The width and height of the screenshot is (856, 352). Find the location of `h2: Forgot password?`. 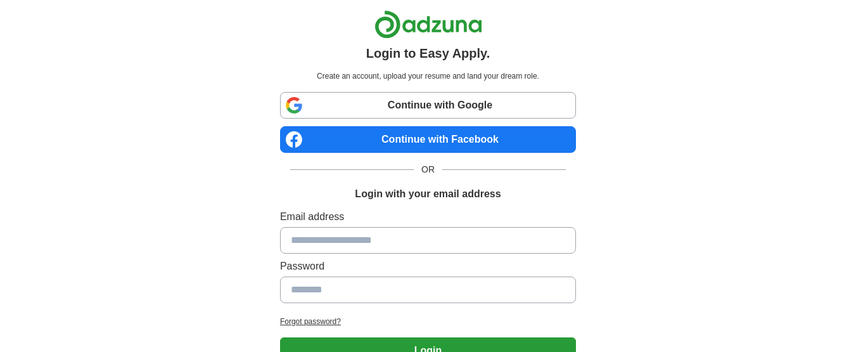

h2: Forgot password? is located at coordinates (428, 321).